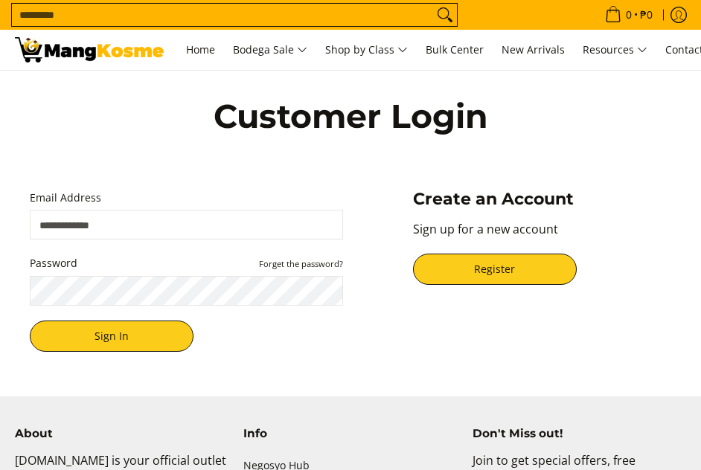 Image resolution: width=701 pixels, height=470 pixels. I want to click on a: New Arrivals, so click(533, 50).